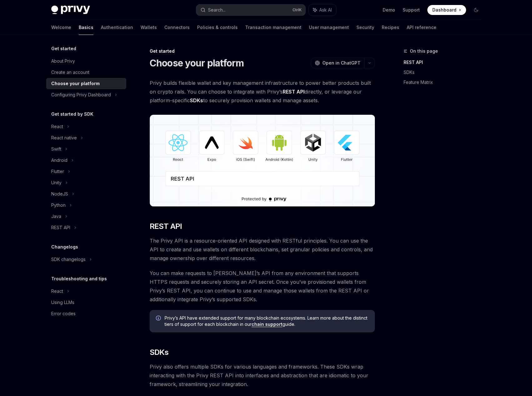  I want to click on a: Feature Matrix, so click(445, 82).